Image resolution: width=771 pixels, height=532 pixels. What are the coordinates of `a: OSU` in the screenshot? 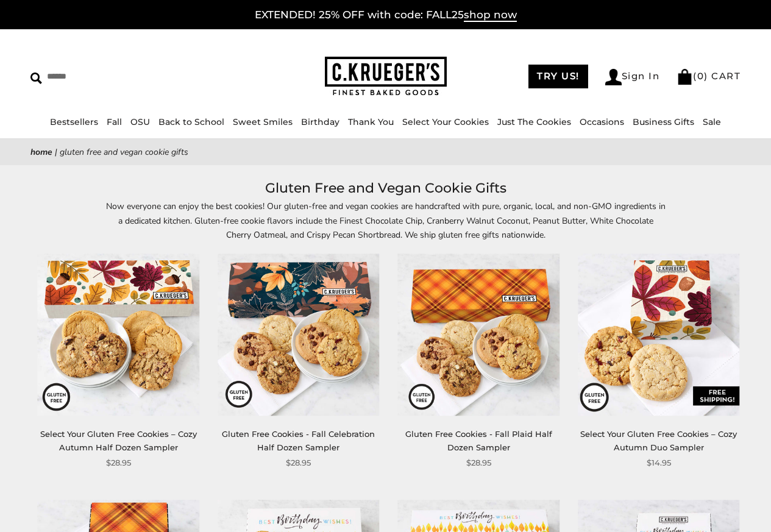 It's located at (140, 122).